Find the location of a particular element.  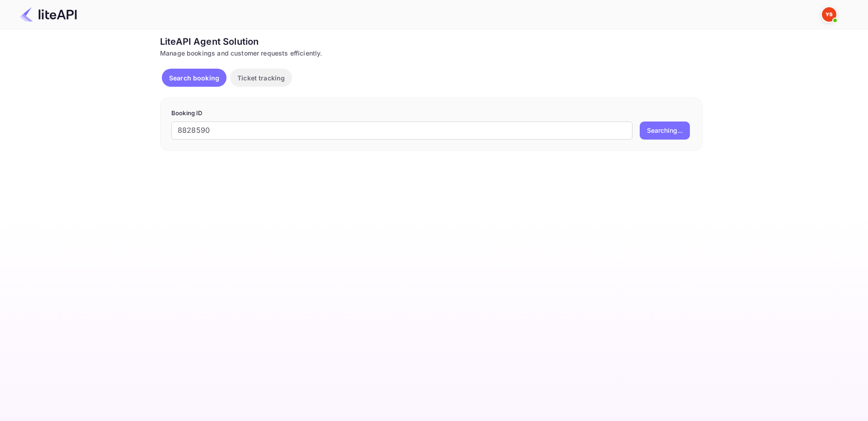

div: LiteAPI Agent Solution is located at coordinates (431, 42).